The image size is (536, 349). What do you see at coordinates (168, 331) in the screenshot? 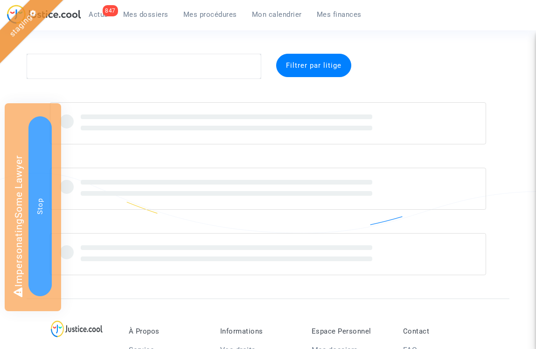
I see `p: À Propos` at bounding box center [168, 331].